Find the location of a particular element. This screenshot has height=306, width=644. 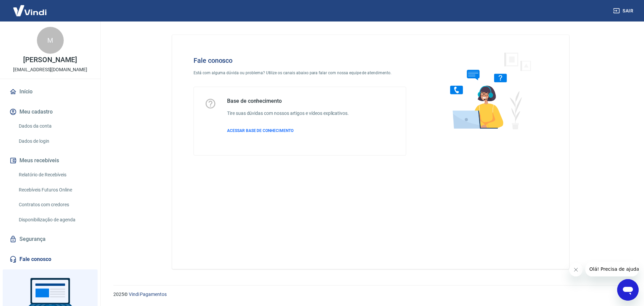

a: Relatório de Recebíveis is located at coordinates (54, 174).